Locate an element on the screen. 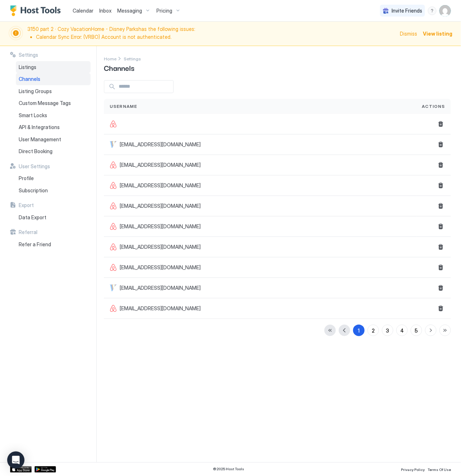  div: App Store is located at coordinates (21, 469).